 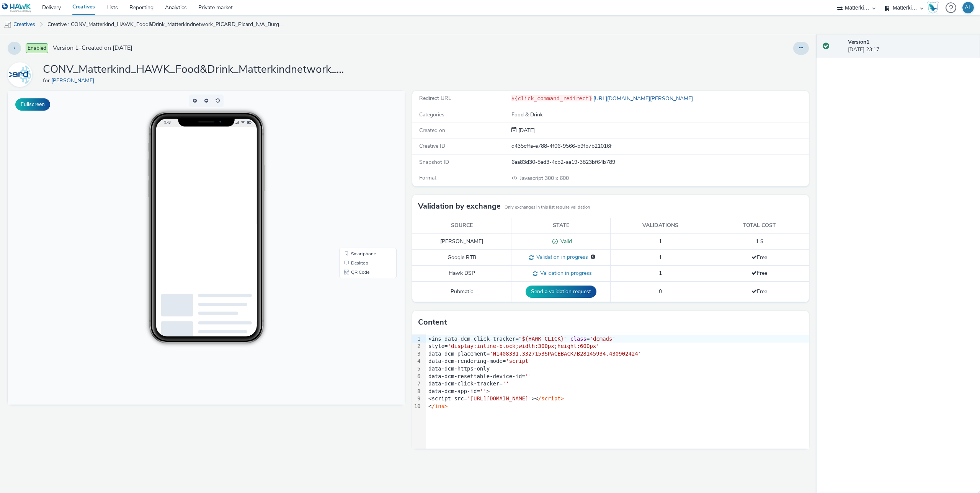 I want to click on span: Desktop, so click(x=352, y=173).